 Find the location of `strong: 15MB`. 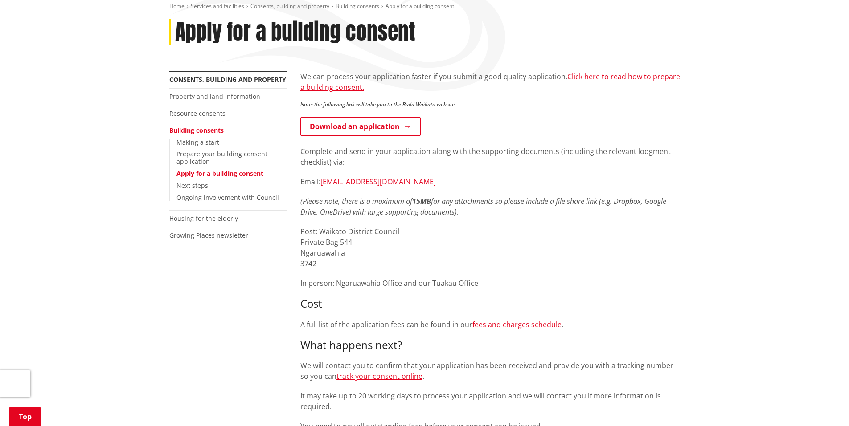

strong: 15MB is located at coordinates (421, 201).